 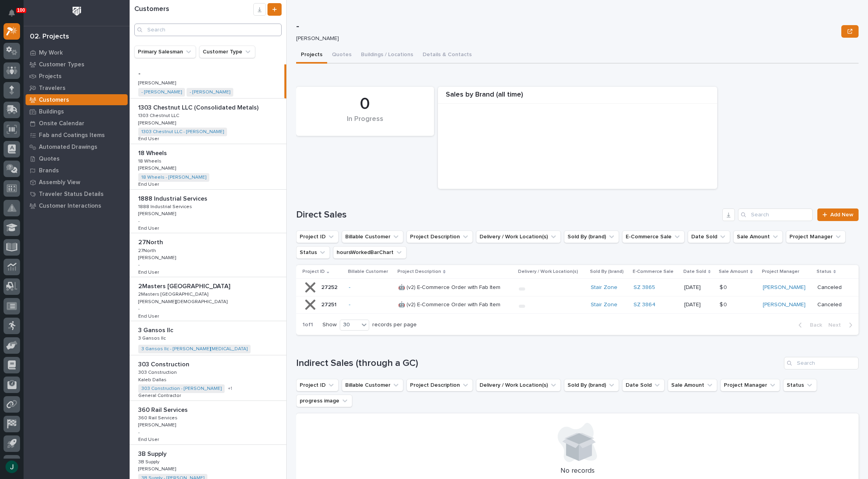 What do you see at coordinates (842, 215) in the screenshot?
I see `span: Add New` at bounding box center [842, 215].